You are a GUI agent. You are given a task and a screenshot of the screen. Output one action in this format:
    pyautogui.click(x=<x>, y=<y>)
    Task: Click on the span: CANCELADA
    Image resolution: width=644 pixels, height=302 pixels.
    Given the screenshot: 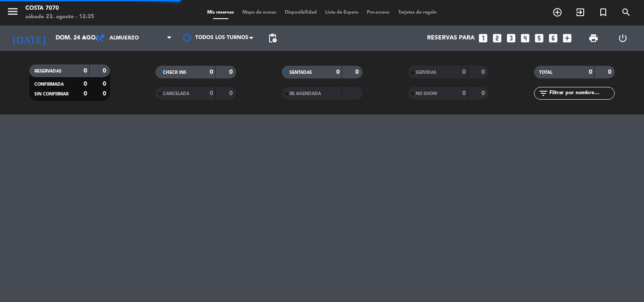 What is the action you would take?
    pyautogui.click(x=176, y=94)
    